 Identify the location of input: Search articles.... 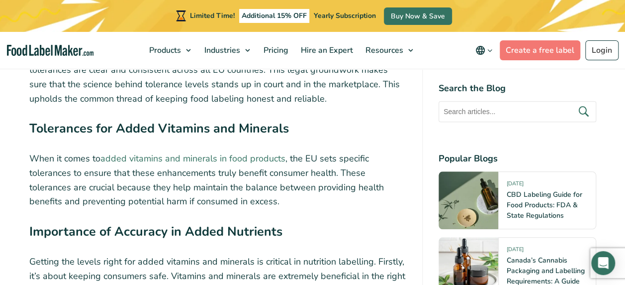
(518, 111).